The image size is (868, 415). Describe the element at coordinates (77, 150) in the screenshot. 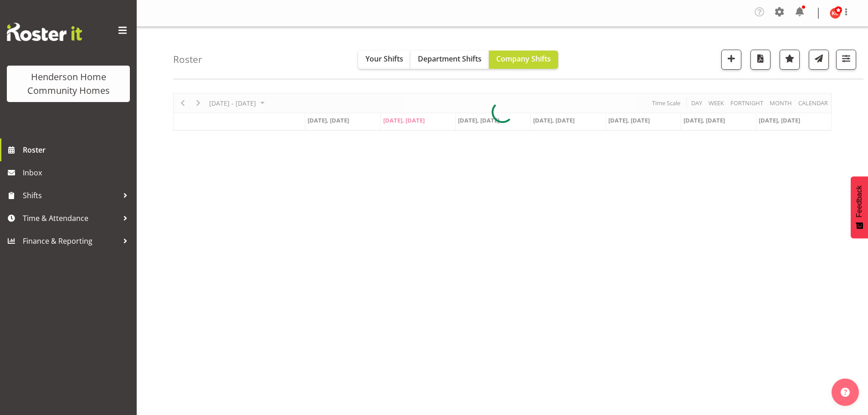

I see `span: Roster` at that location.